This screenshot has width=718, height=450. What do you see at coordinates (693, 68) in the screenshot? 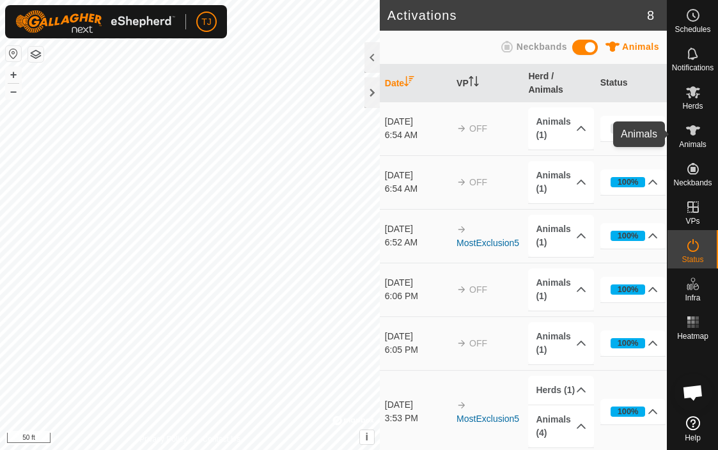
I see `span: Notifications` at bounding box center [693, 68].